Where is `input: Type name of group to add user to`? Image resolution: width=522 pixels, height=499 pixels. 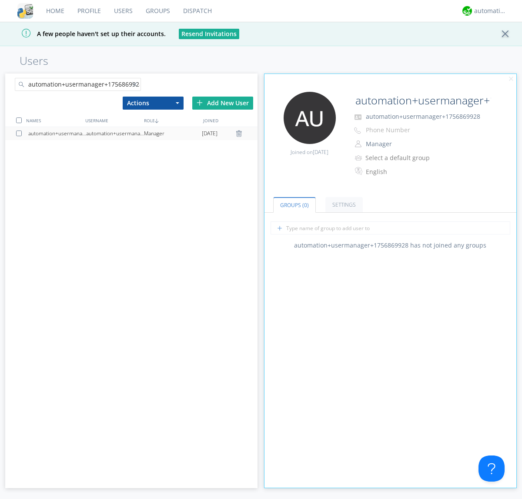
input: Type name of group to add user to is located at coordinates (390, 228).